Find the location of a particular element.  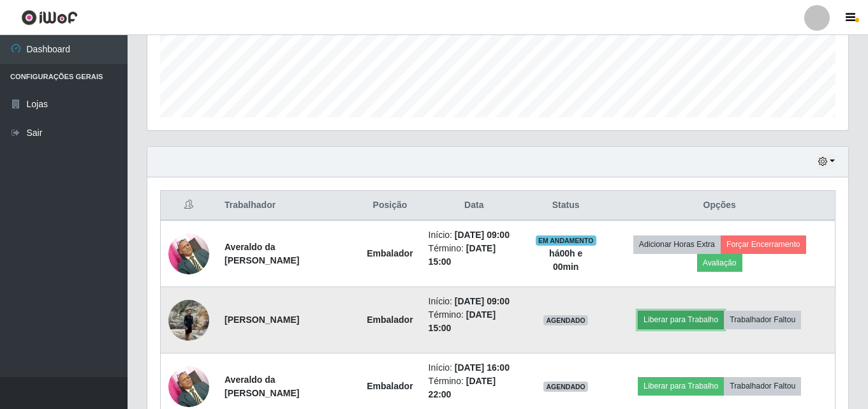

strong: há 00 h e 00 min is located at coordinates (566, 260).